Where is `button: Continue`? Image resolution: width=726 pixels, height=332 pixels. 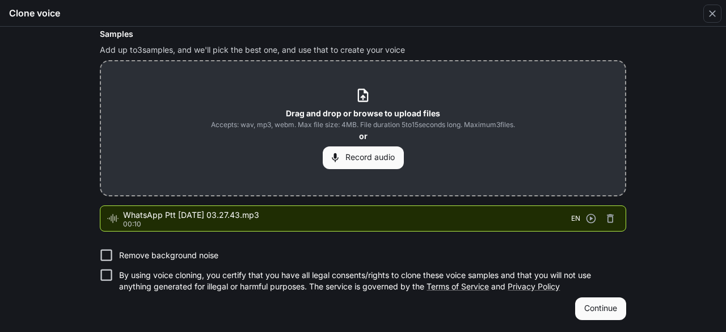 button: Continue is located at coordinates (600, 308).